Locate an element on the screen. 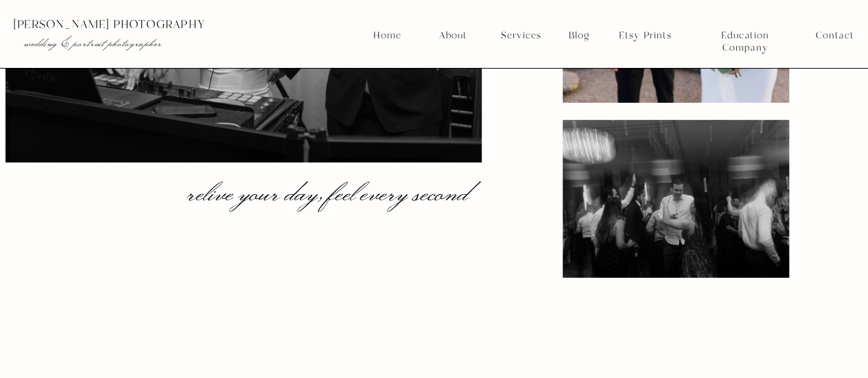 The height and width of the screenshot is (378, 868). a: Education Company is located at coordinates (745, 36).